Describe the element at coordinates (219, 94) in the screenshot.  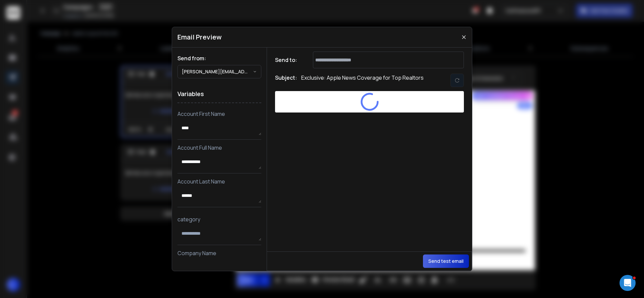
I see `h1: Variables` at that location.